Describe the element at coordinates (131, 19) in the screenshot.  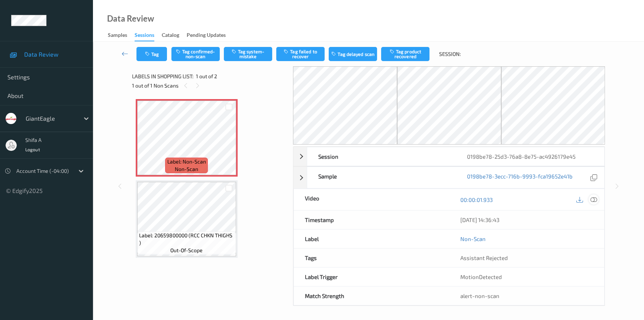
I see `div: Data Review` at that location.